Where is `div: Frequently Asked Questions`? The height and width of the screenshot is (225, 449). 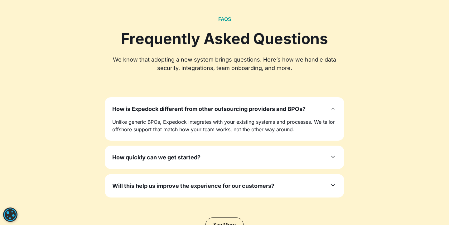
div: Frequently Asked Questions is located at coordinates (225, 39).